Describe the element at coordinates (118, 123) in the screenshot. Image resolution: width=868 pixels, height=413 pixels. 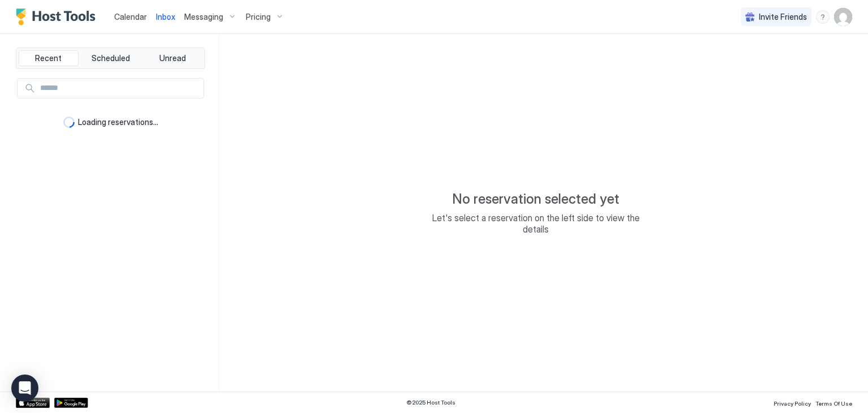
I see `span: Loading reservations...` at that location.